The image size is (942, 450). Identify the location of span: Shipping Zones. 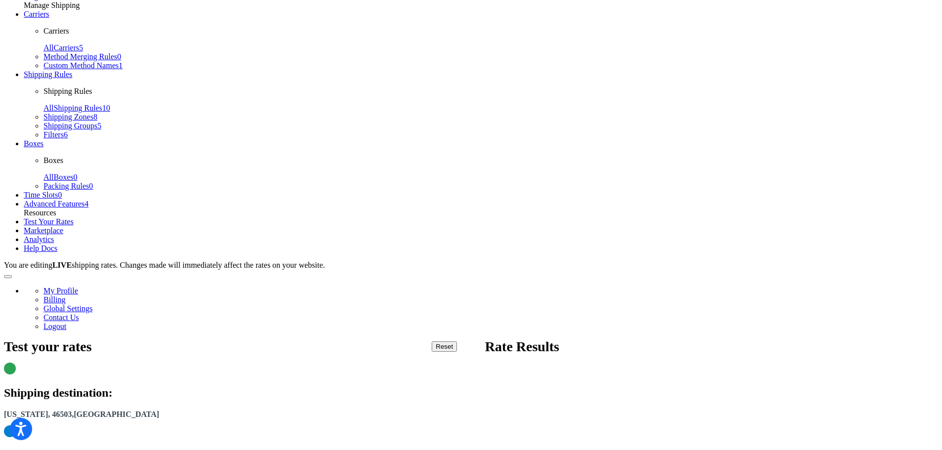
(68, 117).